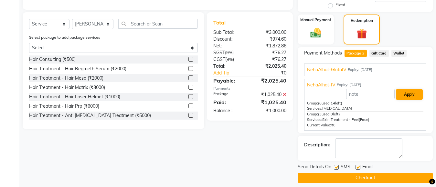  What do you see at coordinates (229, 102) in the screenshot?
I see `div: Paid:` at bounding box center [229, 102].